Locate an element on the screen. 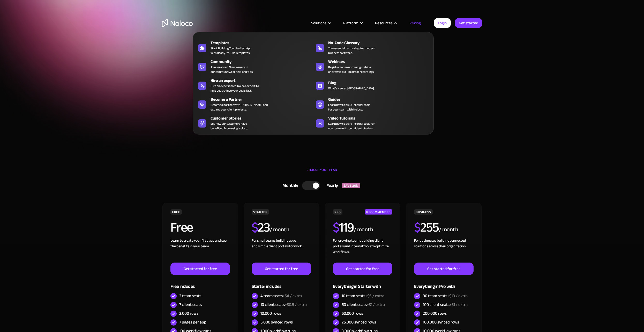  div: PRO is located at coordinates (338, 212).